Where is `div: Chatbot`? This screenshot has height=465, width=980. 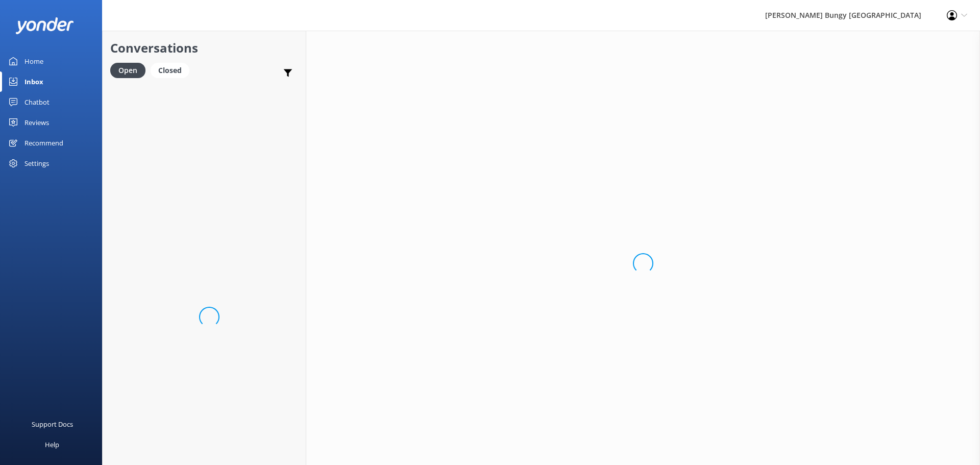
div: Chatbot is located at coordinates (37, 102).